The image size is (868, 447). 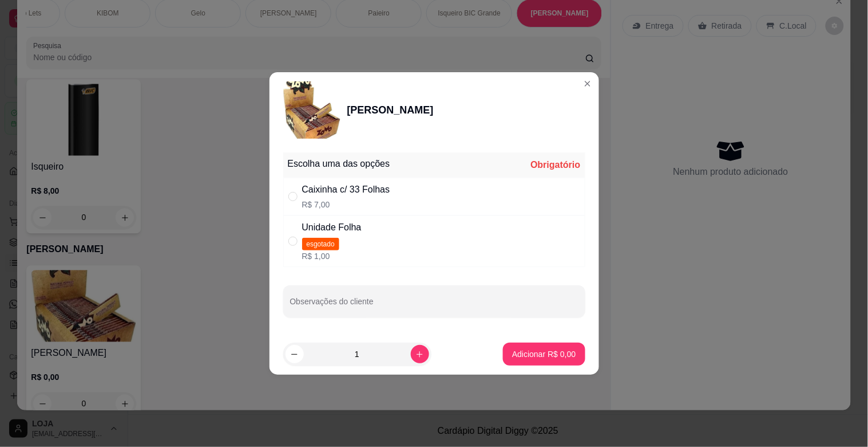 What do you see at coordinates (434, 306) in the screenshot?
I see `input: Observações do cliente` at bounding box center [434, 306].